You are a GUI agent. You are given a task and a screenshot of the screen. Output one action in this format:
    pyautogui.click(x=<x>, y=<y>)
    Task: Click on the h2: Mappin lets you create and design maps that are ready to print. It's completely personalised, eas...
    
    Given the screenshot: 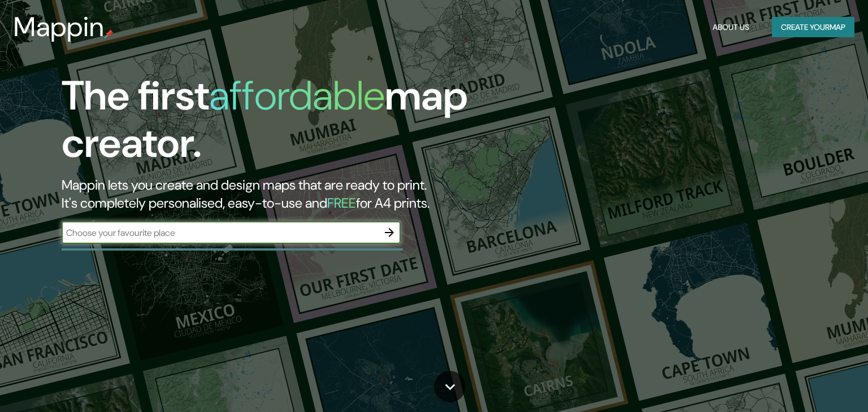 What is the action you would take?
    pyautogui.click(x=279, y=194)
    